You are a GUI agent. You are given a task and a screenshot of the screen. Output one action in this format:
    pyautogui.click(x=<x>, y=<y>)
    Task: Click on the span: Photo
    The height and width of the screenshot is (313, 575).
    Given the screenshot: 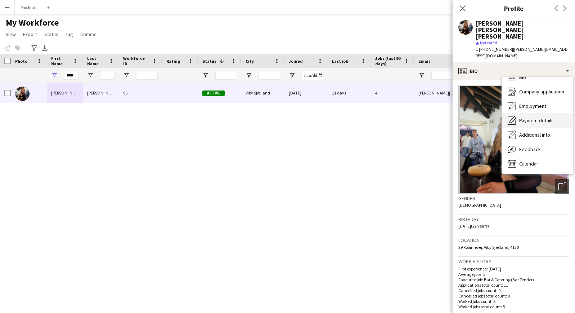 What is the action you would take?
    pyautogui.click(x=21, y=61)
    